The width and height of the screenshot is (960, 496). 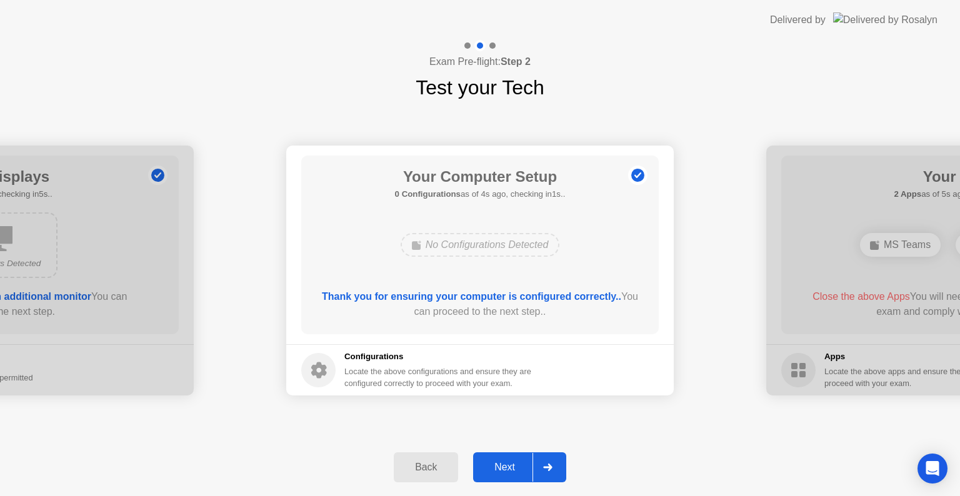 I want to click on img: Delivered by Rosalyn, so click(x=885, y=19).